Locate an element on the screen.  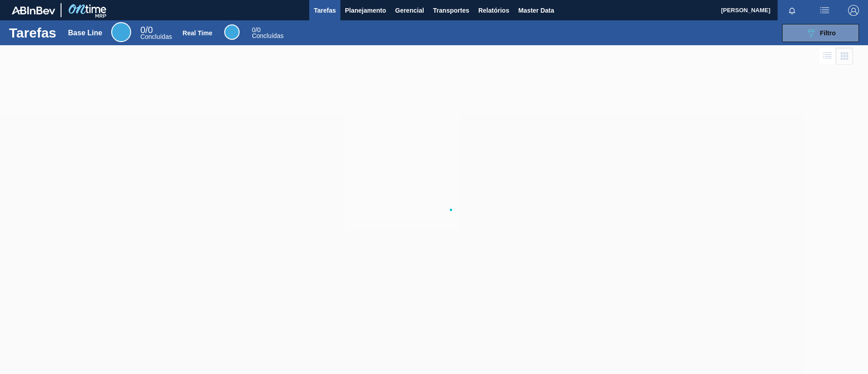
button: Filtro is located at coordinates (821, 33).